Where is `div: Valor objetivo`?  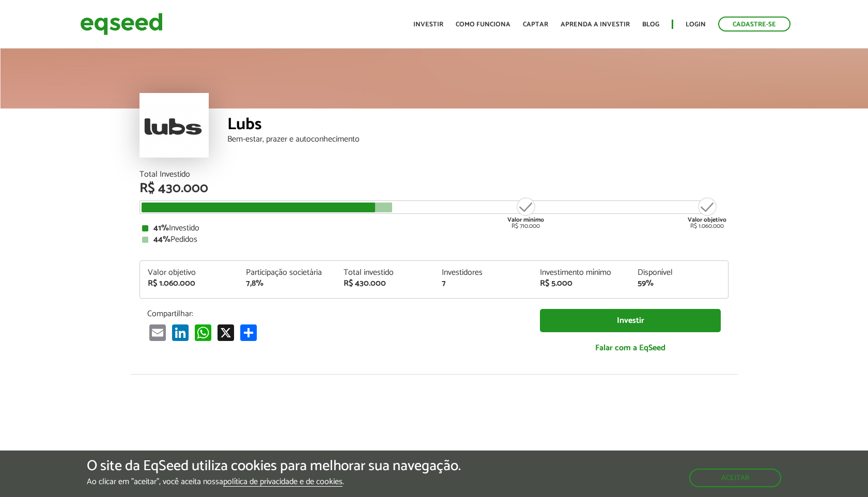 div: Valor objetivo is located at coordinates (189, 272).